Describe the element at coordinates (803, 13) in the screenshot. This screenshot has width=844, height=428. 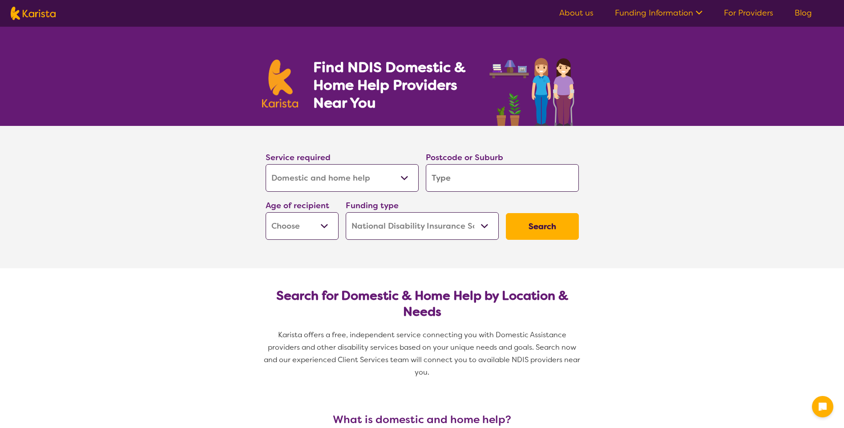
I see `a: Blog` at that location.